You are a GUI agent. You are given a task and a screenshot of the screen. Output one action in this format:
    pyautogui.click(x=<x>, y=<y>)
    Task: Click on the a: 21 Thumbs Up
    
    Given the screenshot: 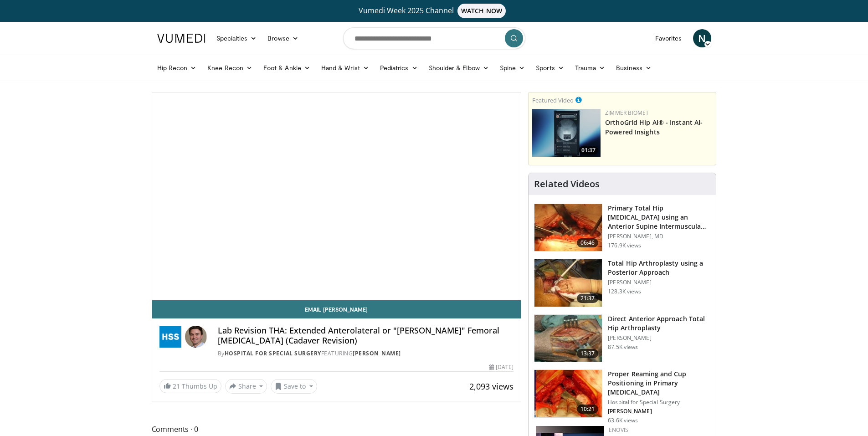 What is the action you would take?
    pyautogui.click(x=190, y=386)
    